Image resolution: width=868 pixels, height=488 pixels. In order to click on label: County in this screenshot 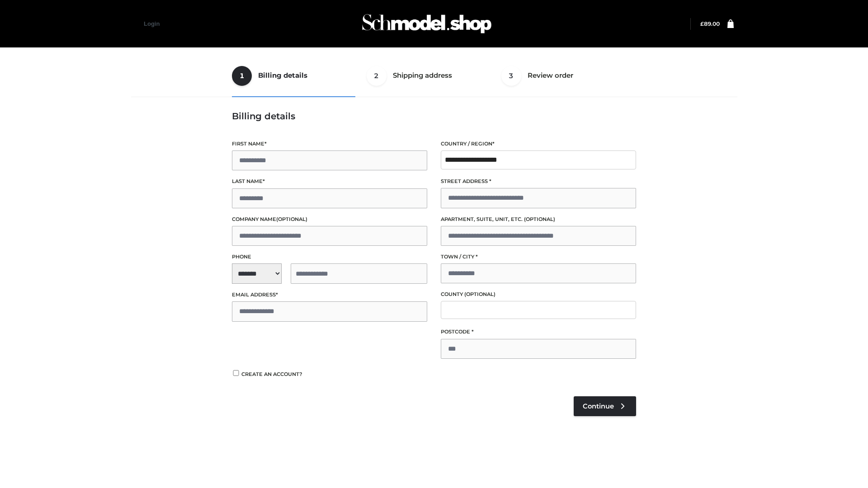, I will do `click(539, 294)`.